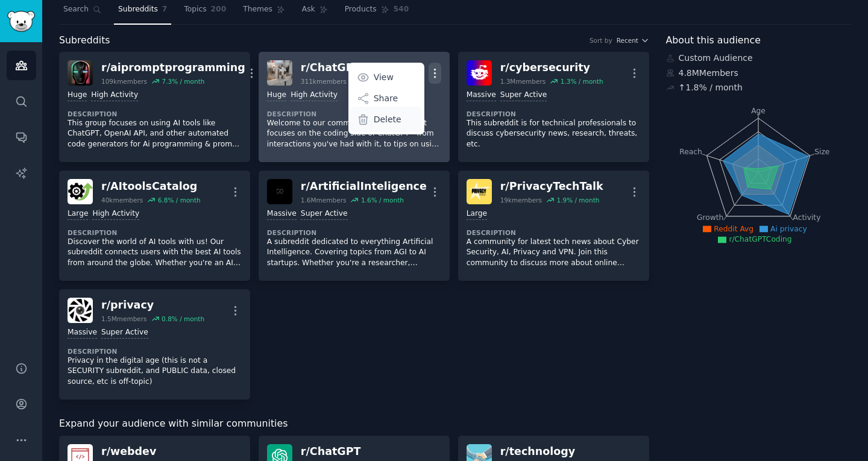 The height and width of the screenshot is (461, 868). I want to click on img: GummySearch logo, so click(21, 21).